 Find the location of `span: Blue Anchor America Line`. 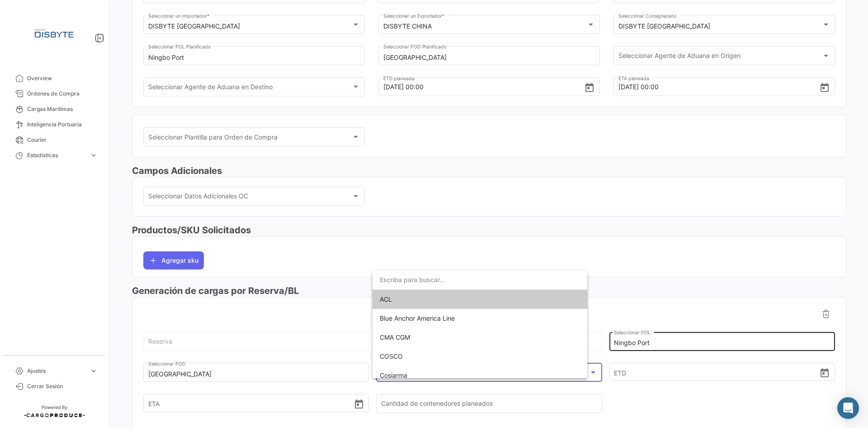

span: Blue Anchor America Line is located at coordinates (417, 318).